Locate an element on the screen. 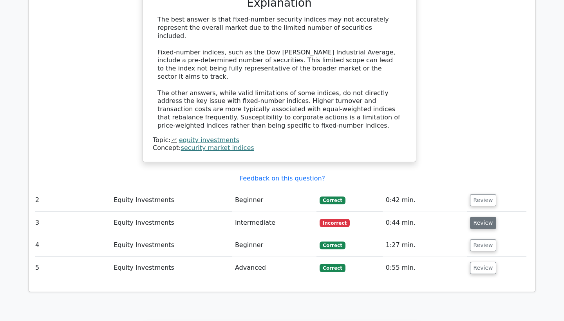 This screenshot has width=564, height=321. td: 0:44 min. is located at coordinates (424, 223).